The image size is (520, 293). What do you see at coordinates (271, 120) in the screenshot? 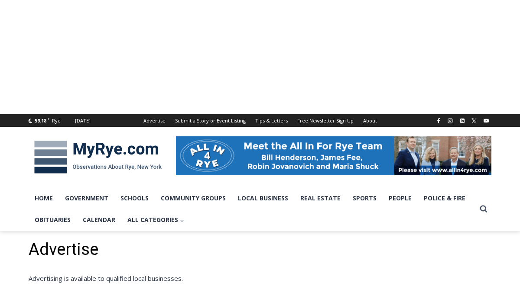
I see `a: Tips & Letters` at bounding box center [271, 120].